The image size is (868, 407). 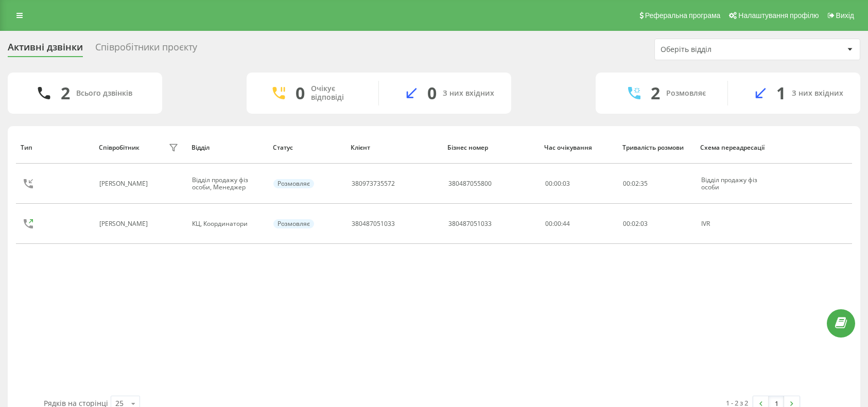 I want to click on div: 00:00:03, so click(x=578, y=184).